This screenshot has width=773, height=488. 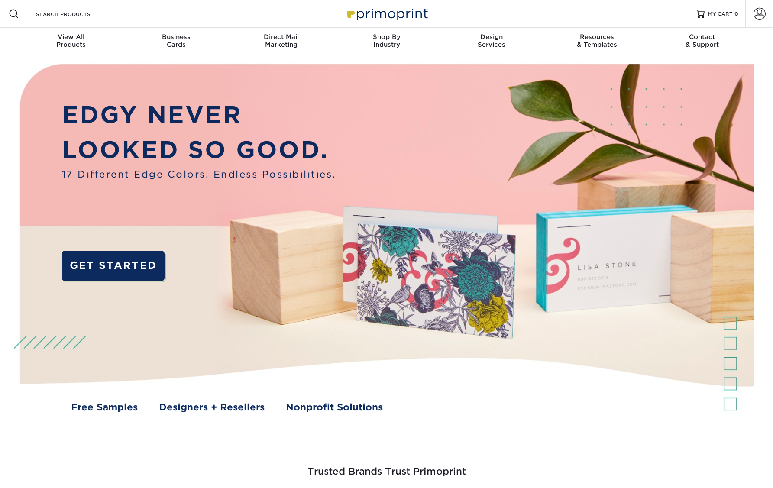 What do you see at coordinates (212, 407) in the screenshot?
I see `a: Designers + Resellers` at bounding box center [212, 407].